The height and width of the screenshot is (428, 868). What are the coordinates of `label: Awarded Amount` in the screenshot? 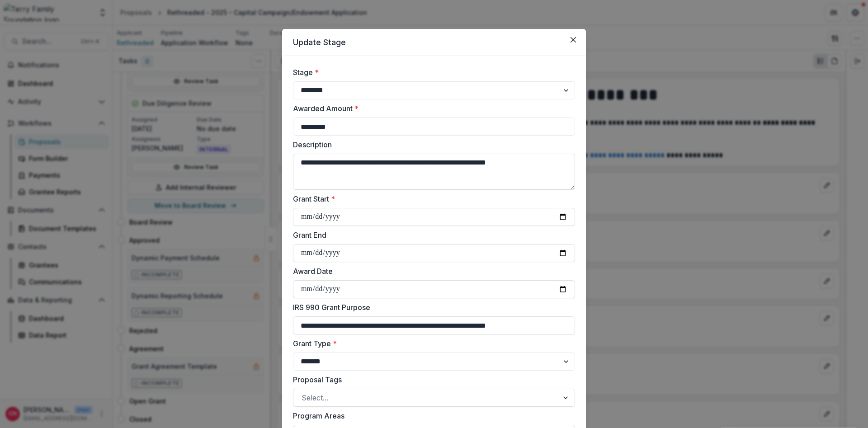 It's located at (431, 108).